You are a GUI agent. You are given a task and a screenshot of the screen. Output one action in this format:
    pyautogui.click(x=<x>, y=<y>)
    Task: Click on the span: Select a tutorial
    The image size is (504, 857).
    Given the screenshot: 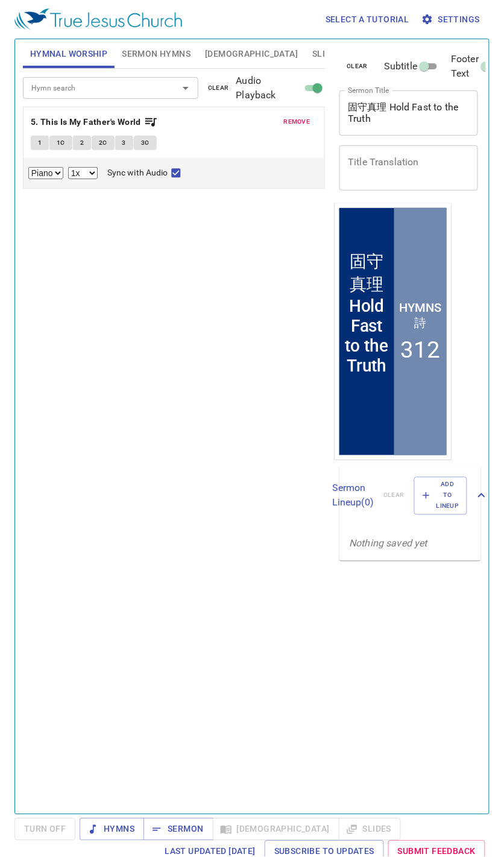 What is the action you would take?
    pyautogui.click(x=367, y=19)
    